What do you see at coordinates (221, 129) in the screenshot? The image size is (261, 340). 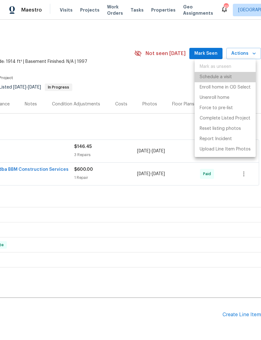 I see `p: Reset listing photos` at bounding box center [221, 129].